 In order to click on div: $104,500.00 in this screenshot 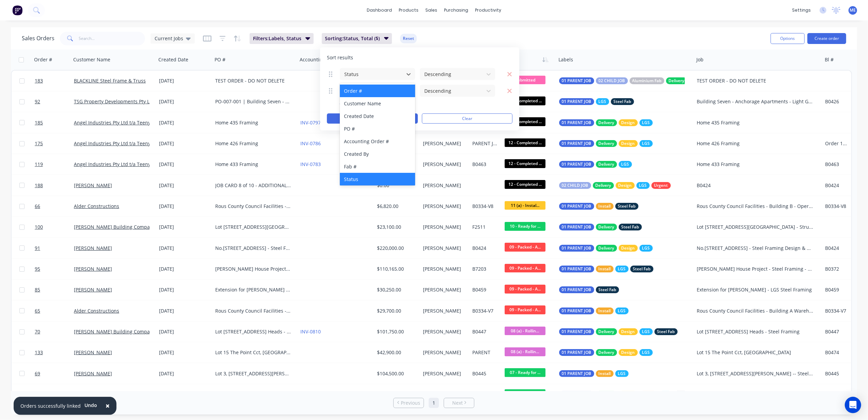, I will do `click(396, 374)`.